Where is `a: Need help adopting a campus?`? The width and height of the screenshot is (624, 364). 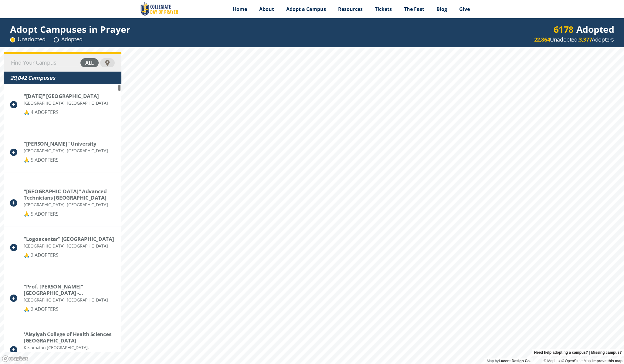
a: Need help adopting a campus? is located at coordinates (561, 352).